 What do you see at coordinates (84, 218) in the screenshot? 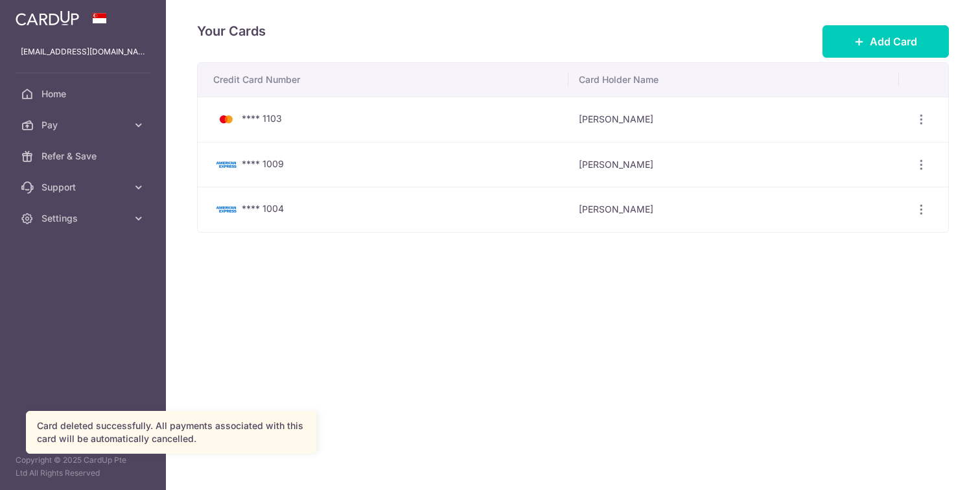
I see `span: Settings` at bounding box center [84, 218].